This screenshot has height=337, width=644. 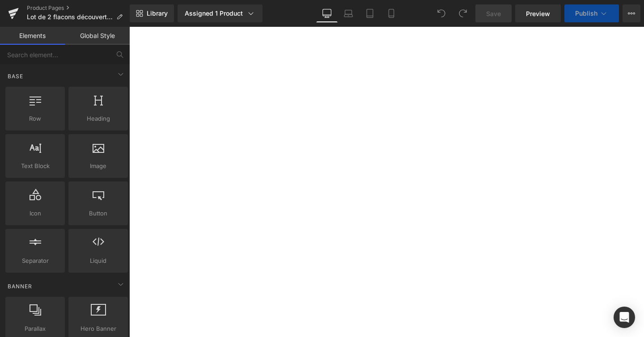 What do you see at coordinates (157, 13) in the screenshot?
I see `span: Library` at bounding box center [157, 13].